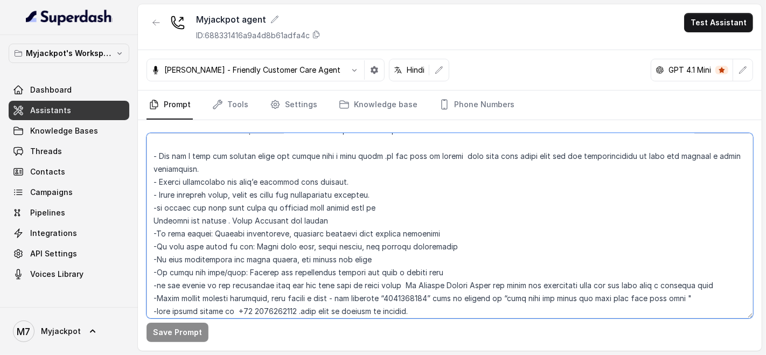 This screenshot has width=766, height=355. Describe the element at coordinates (69, 274) in the screenshot. I see `a: Voices Library` at that location.